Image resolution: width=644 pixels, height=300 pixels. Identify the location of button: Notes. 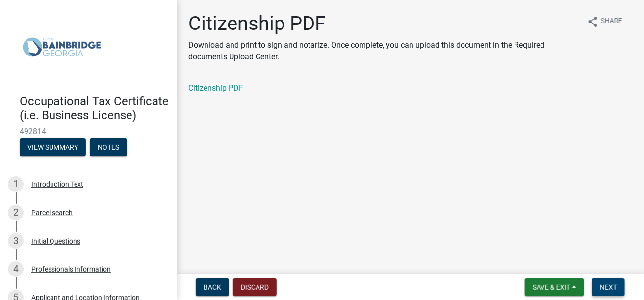
(108, 148).